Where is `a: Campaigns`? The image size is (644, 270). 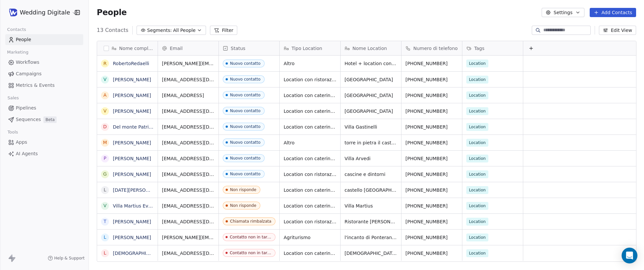
a: Campaigns is located at coordinates (44, 74).